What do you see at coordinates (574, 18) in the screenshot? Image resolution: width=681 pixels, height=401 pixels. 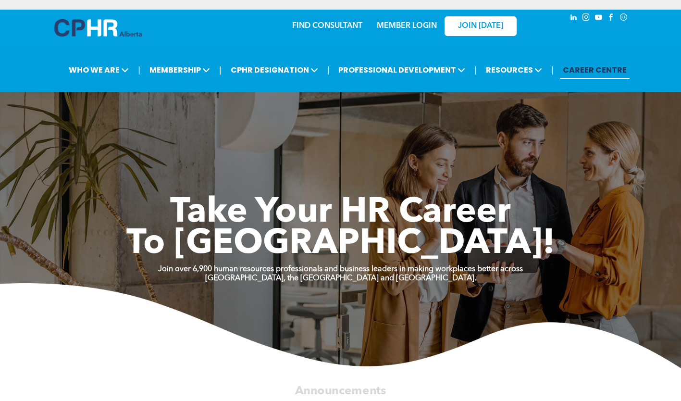 I see `a: linkedin` at bounding box center [574, 18].